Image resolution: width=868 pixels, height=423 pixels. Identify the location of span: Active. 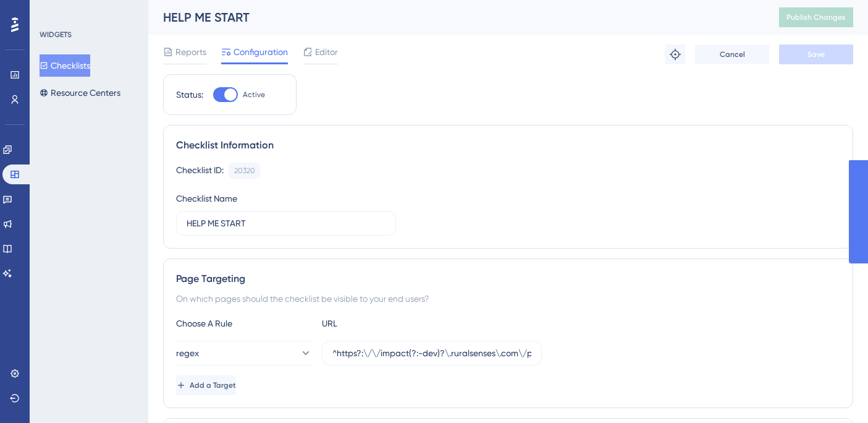
(254, 95).